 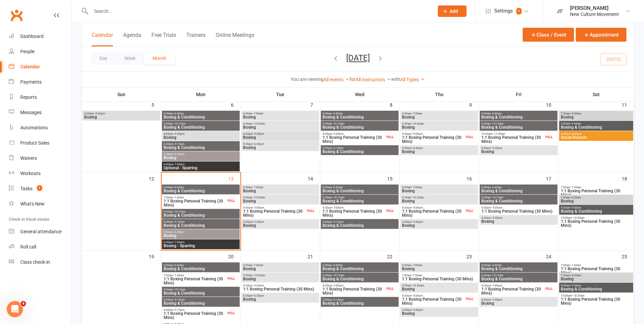 What do you see at coordinates (452, 11) in the screenshot?
I see `button: Add` at bounding box center [452, 11].